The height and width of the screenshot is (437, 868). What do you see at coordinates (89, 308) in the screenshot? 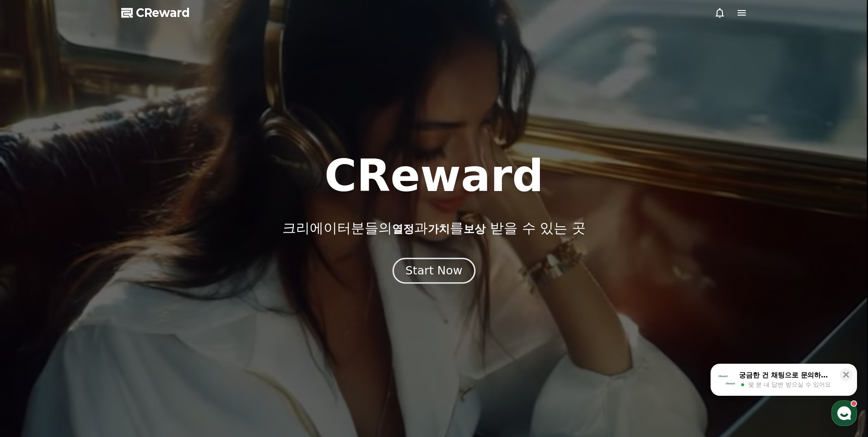
I see `span: 대화` at bounding box center [89, 308].